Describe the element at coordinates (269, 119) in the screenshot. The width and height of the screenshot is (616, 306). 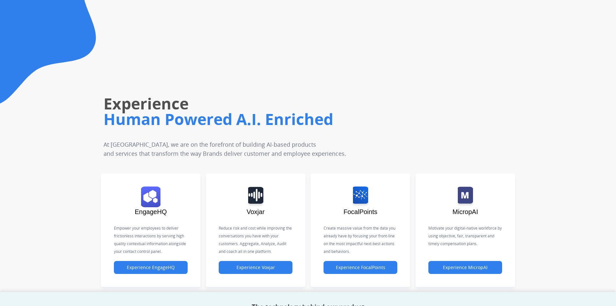
I see `h1: Human Powered A.I. Enriched` at that location.